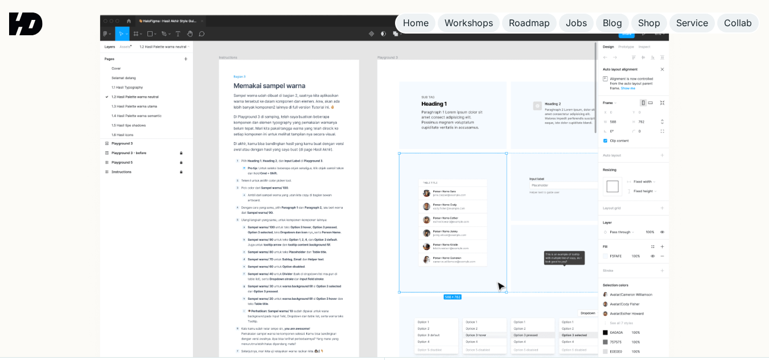 Image resolution: width=769 pixels, height=360 pixels. Describe the element at coordinates (468, 23) in the screenshot. I see `div: Workshops` at that location.